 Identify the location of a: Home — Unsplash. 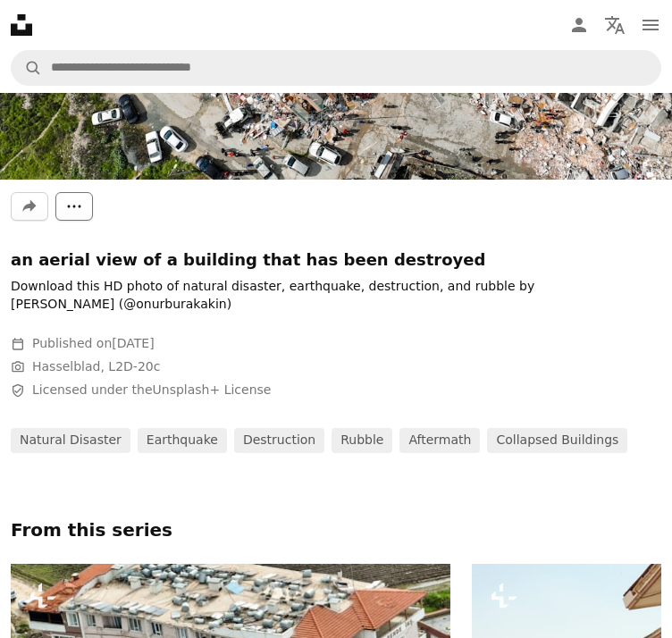
(22, 25).